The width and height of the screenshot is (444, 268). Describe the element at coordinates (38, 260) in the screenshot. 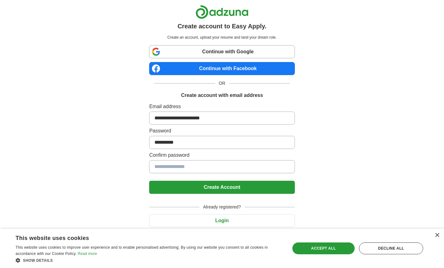

I see `span: Show details` at that location.